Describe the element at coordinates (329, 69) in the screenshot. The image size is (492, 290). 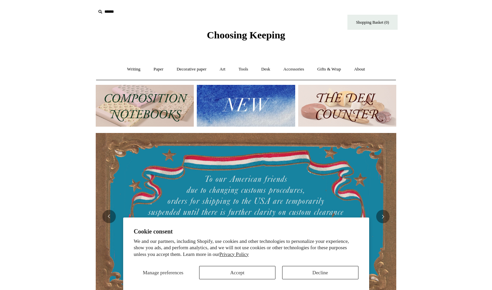
I see `a: Gifts & Wrap` at that location.